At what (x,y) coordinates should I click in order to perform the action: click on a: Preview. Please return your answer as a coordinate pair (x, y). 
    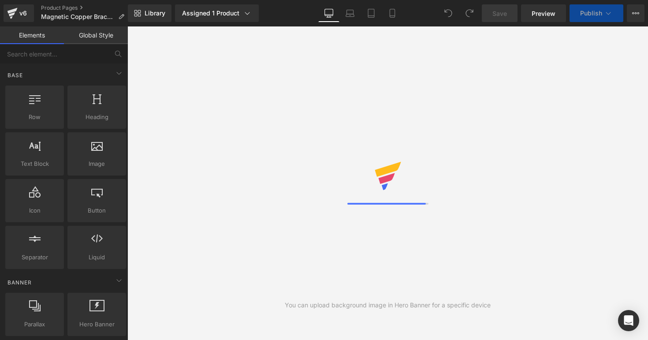
    Looking at the image, I should click on (544, 13).